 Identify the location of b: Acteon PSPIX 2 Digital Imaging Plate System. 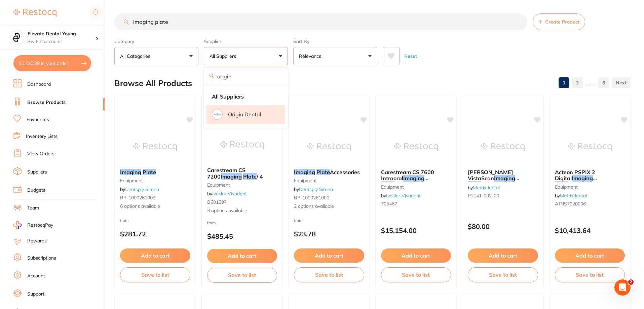
(590, 175).